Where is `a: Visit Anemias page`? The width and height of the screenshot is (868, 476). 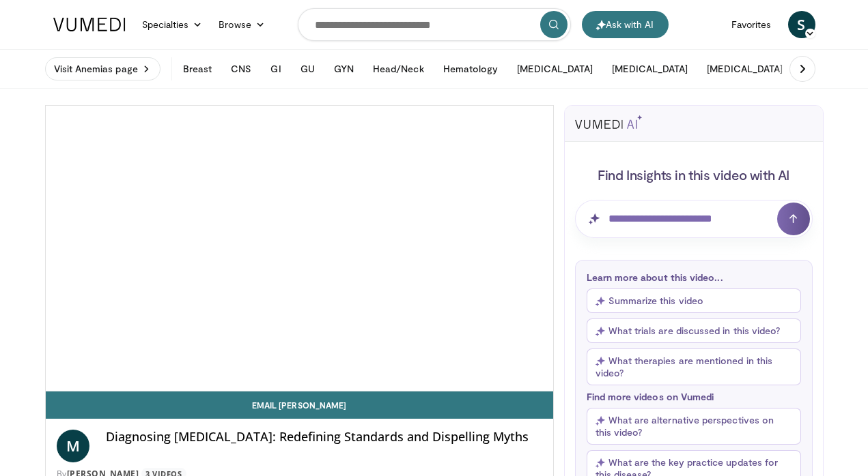 a: Visit Anemias page is located at coordinates (102, 69).